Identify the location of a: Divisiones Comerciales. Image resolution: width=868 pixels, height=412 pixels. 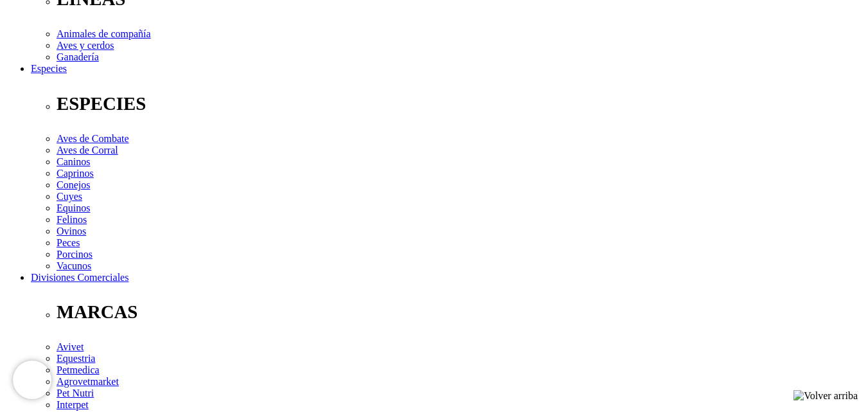
(80, 277).